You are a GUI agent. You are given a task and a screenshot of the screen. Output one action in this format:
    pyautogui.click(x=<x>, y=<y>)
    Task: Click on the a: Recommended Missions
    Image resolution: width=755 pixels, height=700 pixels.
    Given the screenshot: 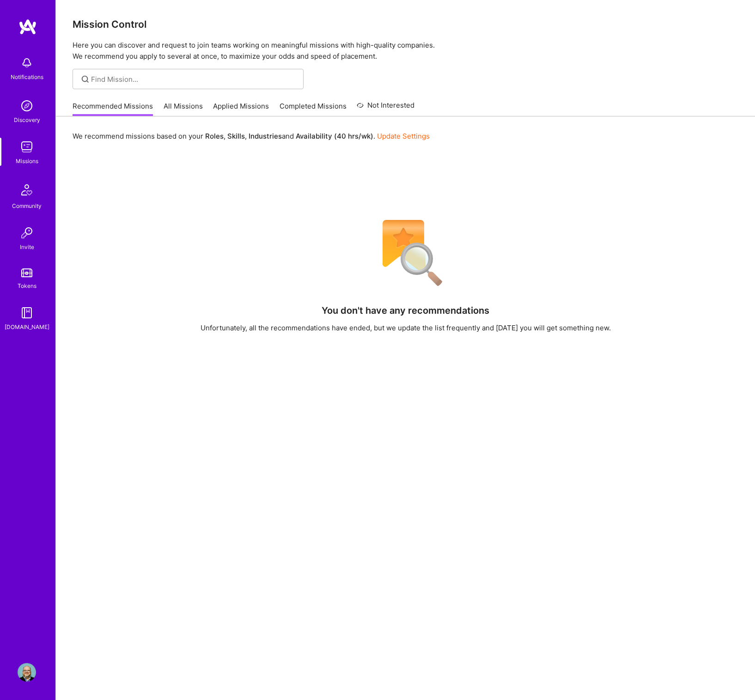 What is the action you would take?
    pyautogui.click(x=113, y=108)
    